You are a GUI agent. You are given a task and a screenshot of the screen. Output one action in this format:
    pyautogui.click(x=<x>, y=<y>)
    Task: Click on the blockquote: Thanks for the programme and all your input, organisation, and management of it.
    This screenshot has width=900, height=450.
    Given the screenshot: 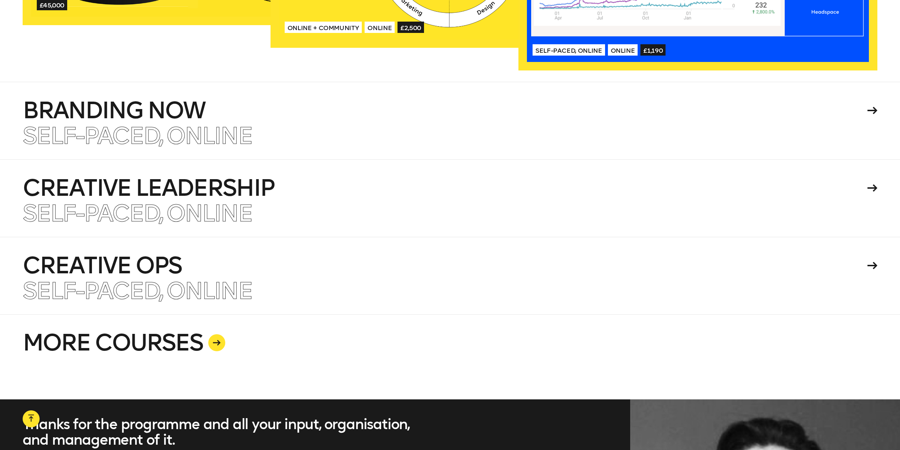 What is the action you would take?
    pyautogui.click(x=225, y=432)
    